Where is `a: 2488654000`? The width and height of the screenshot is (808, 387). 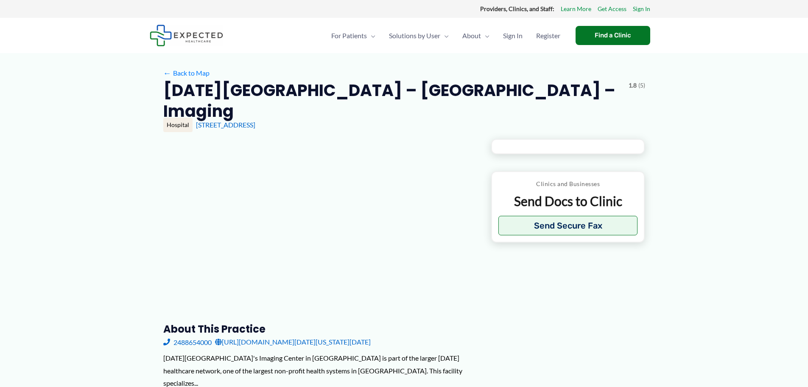
a: 2488654000 is located at coordinates (188, 342).